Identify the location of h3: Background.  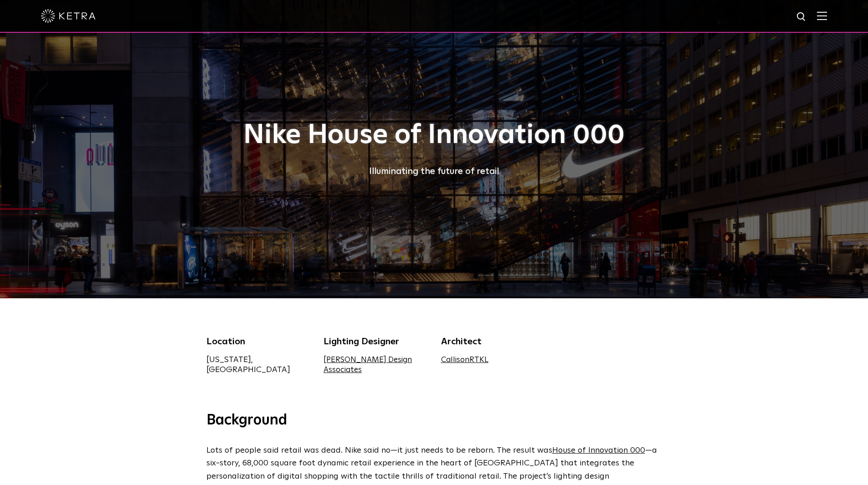
(434, 421).